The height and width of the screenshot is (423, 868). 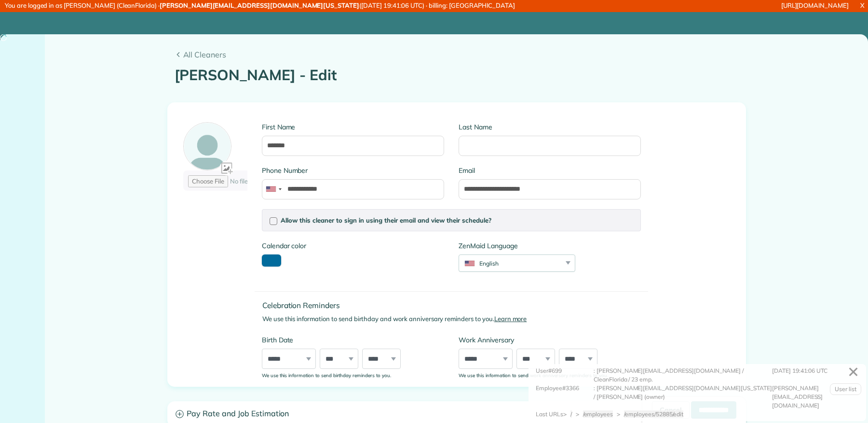 I want to click on span: Allow this cleaner to sign in using their email and view their schedule?, so click(x=386, y=220).